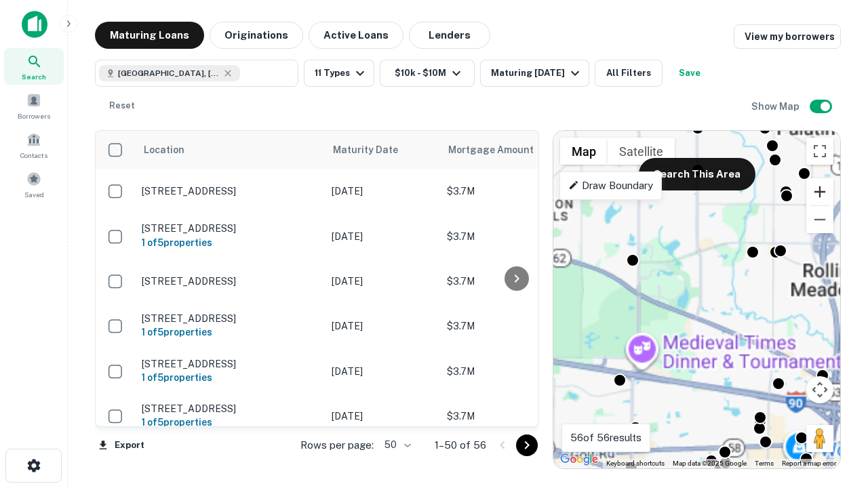  Describe the element at coordinates (34, 116) in the screenshot. I see `span: Borrowers` at that location.